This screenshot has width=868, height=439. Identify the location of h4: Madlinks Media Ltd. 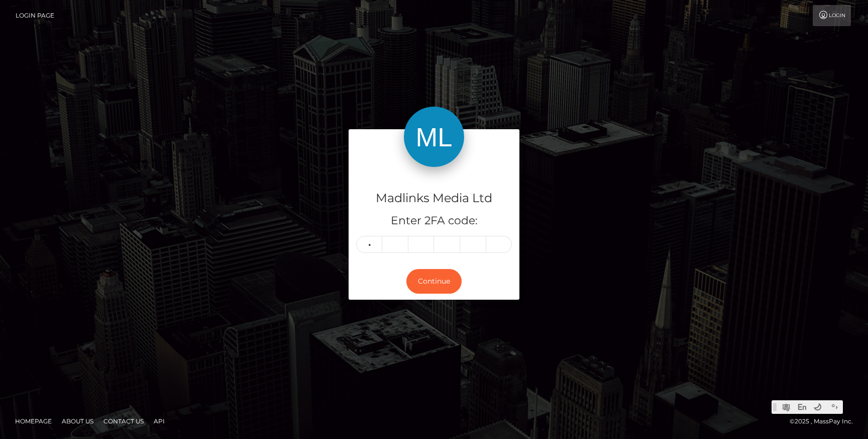
(434, 198).